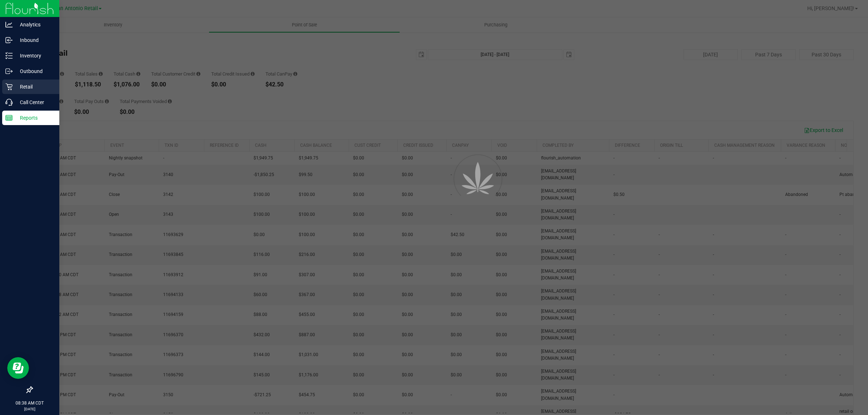 This screenshot has width=868, height=415. I want to click on p: Reports, so click(35, 118).